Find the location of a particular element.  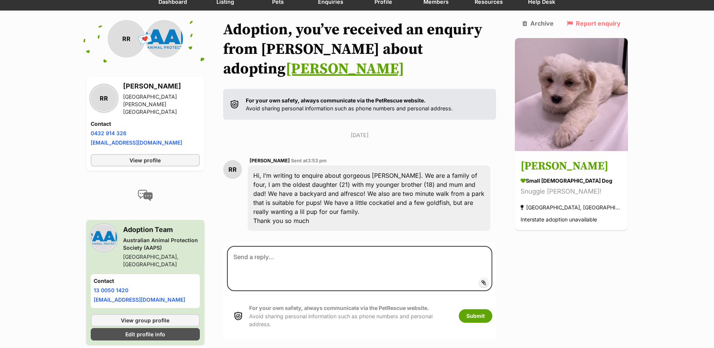

span: View profile is located at coordinates (145, 160).